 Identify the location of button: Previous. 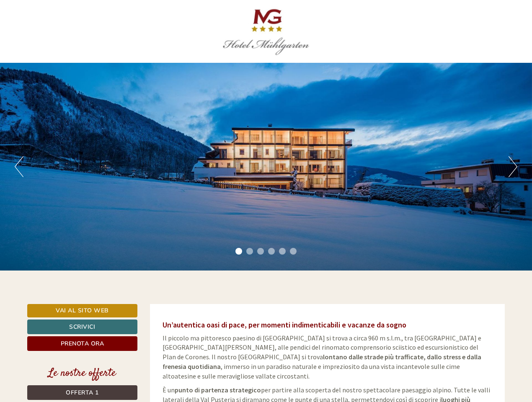
(19, 167).